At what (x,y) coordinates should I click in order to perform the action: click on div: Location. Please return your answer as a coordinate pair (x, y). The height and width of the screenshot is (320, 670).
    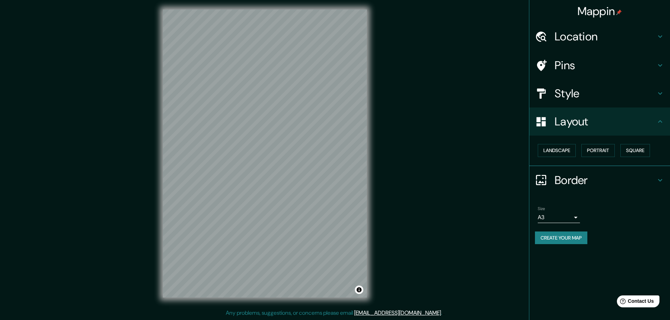
    Looking at the image, I should click on (600, 37).